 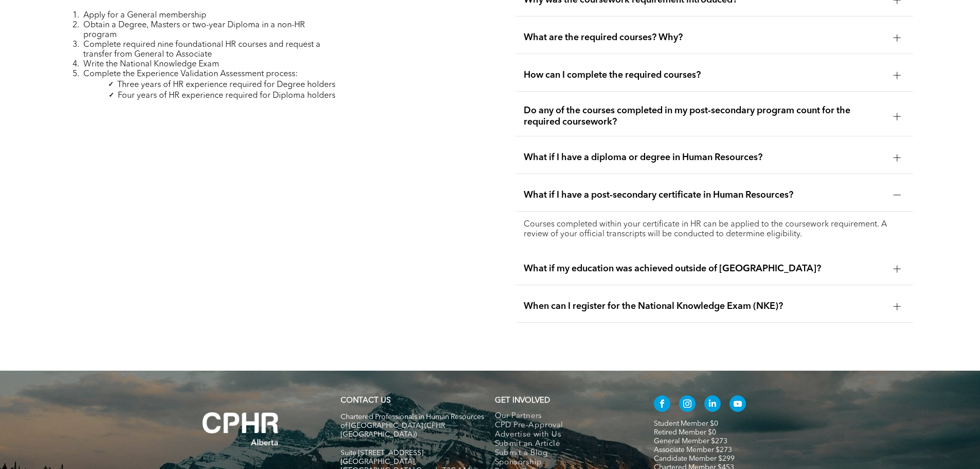 What do you see at coordinates (190, 74) in the screenshot?
I see `span: Complete the Experience Validation Assessment process:` at bounding box center [190, 74].